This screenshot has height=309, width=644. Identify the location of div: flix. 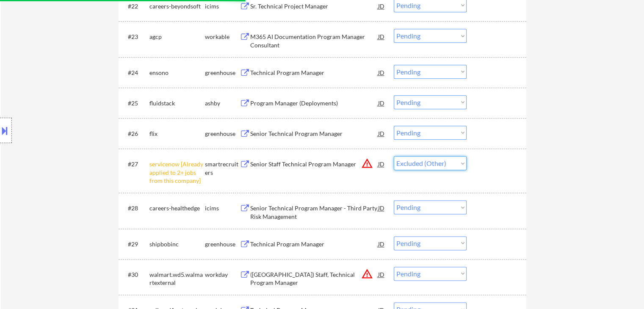
(177, 134).